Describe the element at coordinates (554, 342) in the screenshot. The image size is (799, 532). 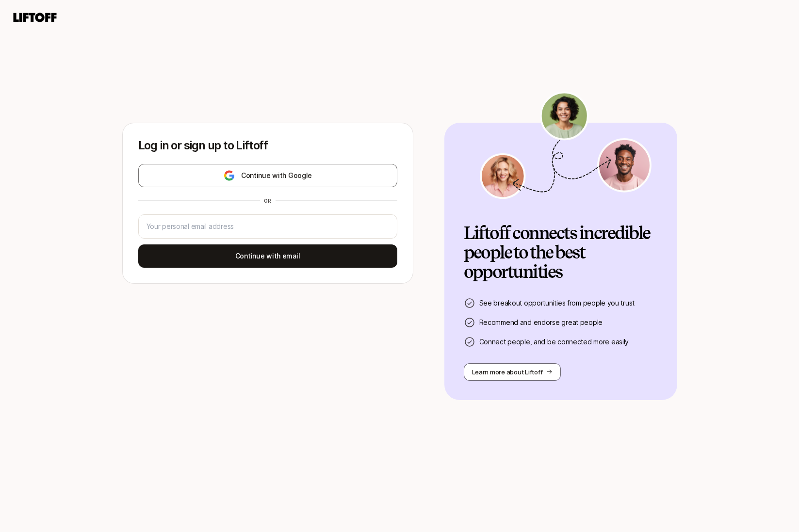
I see `p: Connect people, and be connected more easily` at that location.